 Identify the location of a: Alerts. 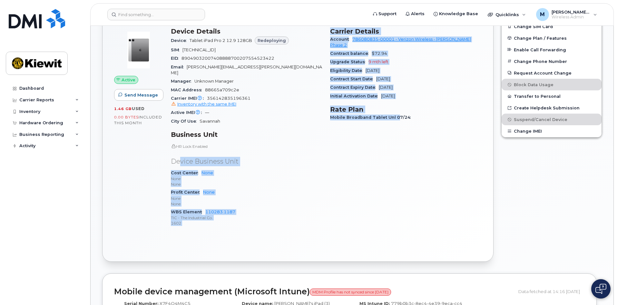
(415, 14).